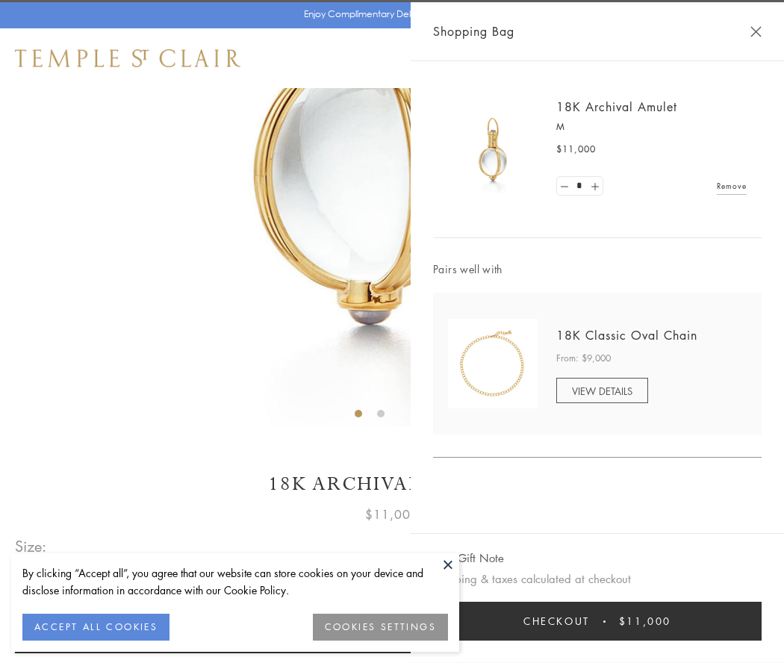 The height and width of the screenshot is (663, 784). Describe the element at coordinates (493, 149) in the screenshot. I see `img: 18K Archival Amulet` at that location.